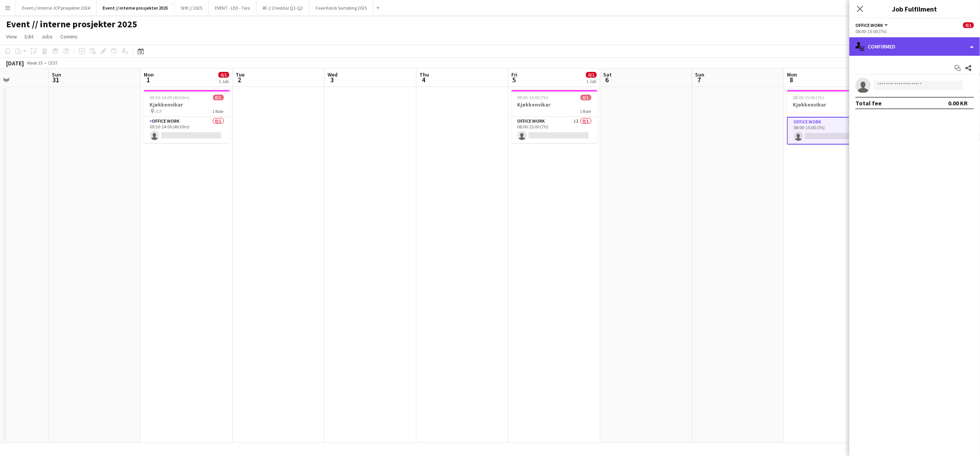 This screenshot has width=980, height=456. What do you see at coordinates (342, 8) in the screenshot?
I see `button: Faxe Kondi Sampling 2025` at bounding box center [342, 8].